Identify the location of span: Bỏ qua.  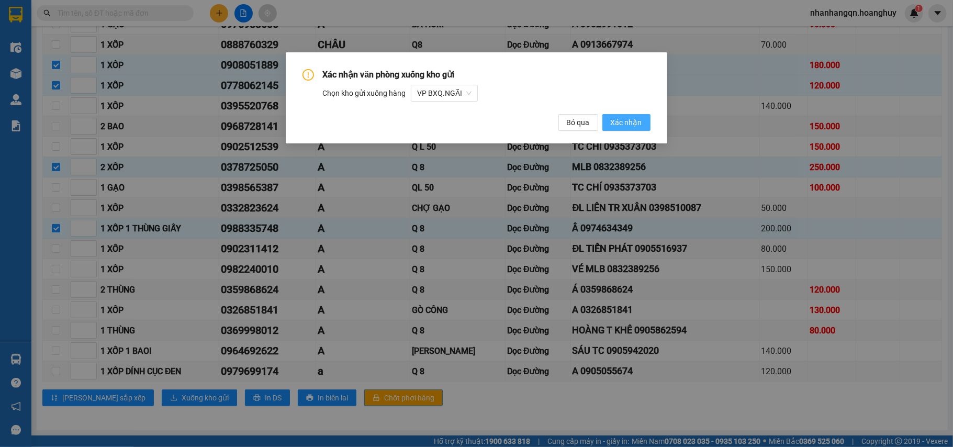
(579, 123).